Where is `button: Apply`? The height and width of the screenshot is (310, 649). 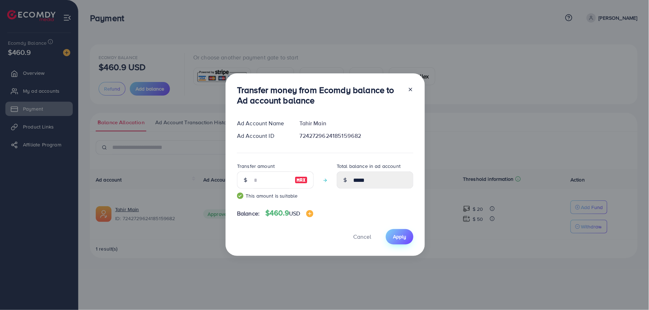 button: Apply is located at coordinates (399, 237).